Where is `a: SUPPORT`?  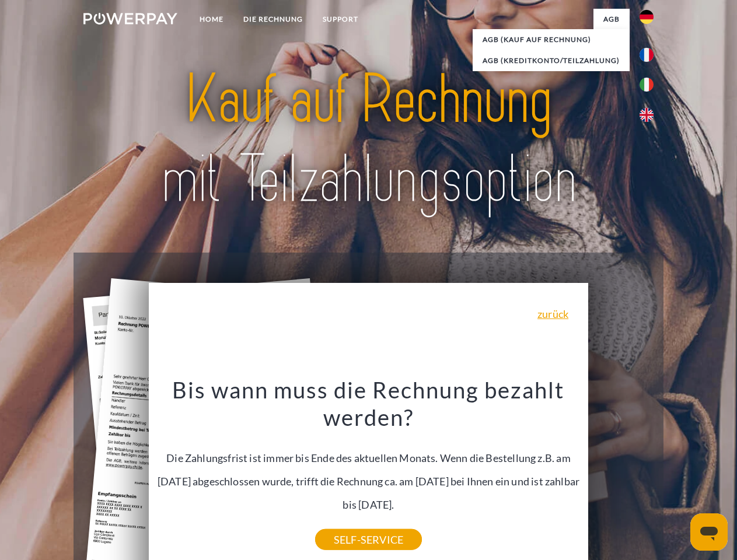 a: SUPPORT is located at coordinates (340, 19).